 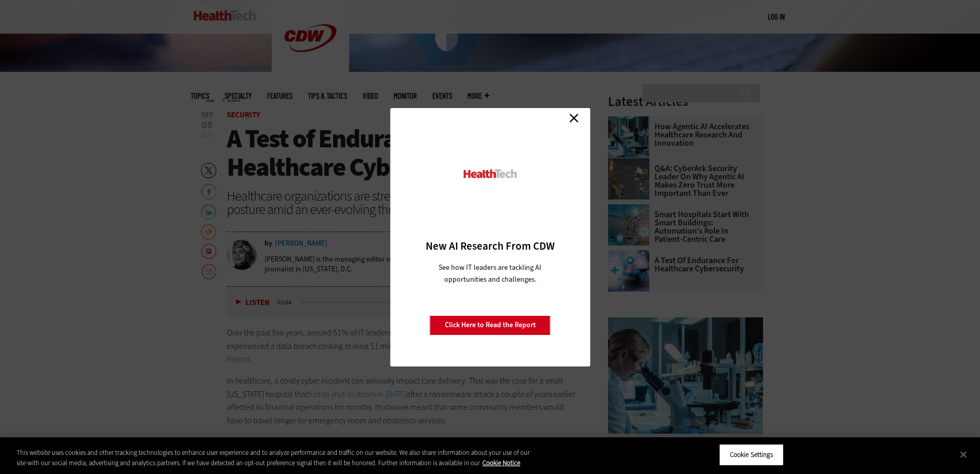 I want to click on a: More information about your privacy, so click(x=501, y=462).